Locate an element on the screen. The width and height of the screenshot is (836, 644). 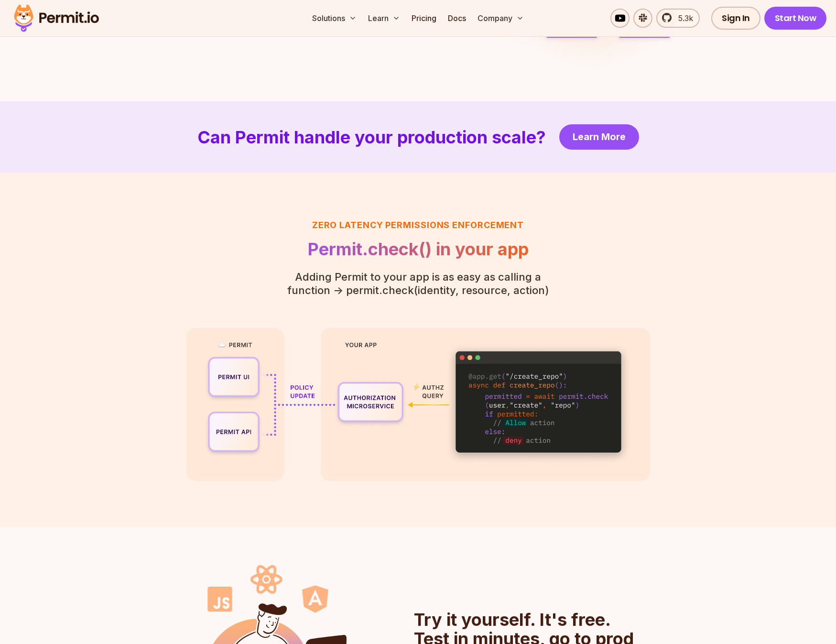
h2: Permit.check() in your app is located at coordinates (418, 249).